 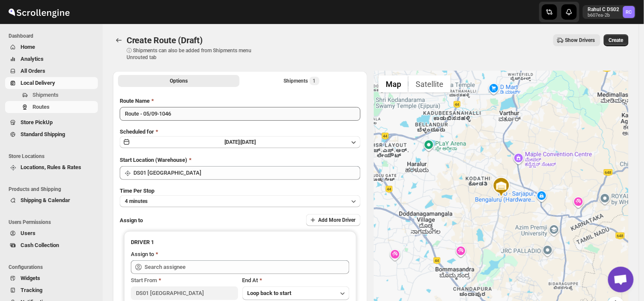 What do you see at coordinates (137, 131) in the screenshot?
I see `span: Scheduled for` at bounding box center [137, 131].